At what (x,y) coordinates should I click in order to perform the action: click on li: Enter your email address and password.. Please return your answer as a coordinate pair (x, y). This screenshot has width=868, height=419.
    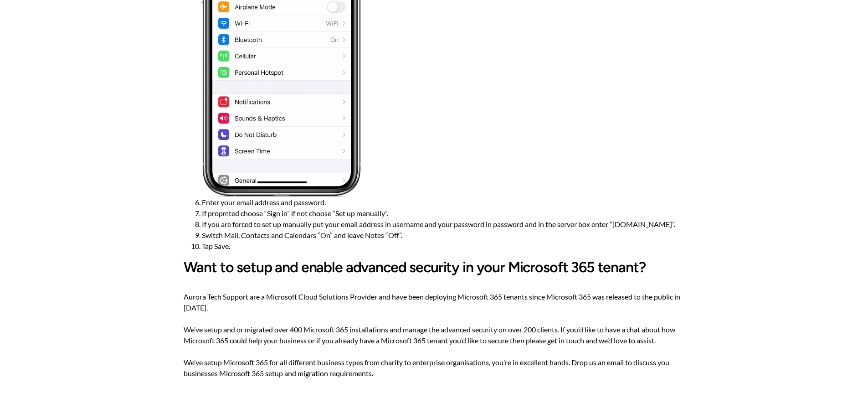
    Looking at the image, I should click on (443, 202).